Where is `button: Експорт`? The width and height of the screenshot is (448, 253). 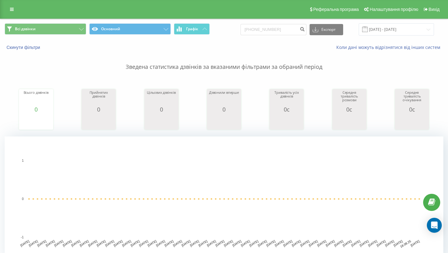 button: Експорт is located at coordinates (326, 30).